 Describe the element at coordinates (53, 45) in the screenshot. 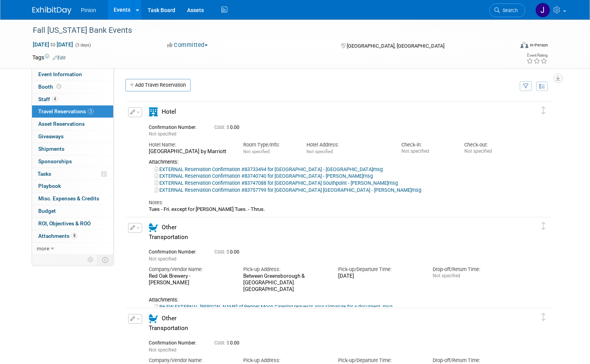

I see `span: to` at that location.